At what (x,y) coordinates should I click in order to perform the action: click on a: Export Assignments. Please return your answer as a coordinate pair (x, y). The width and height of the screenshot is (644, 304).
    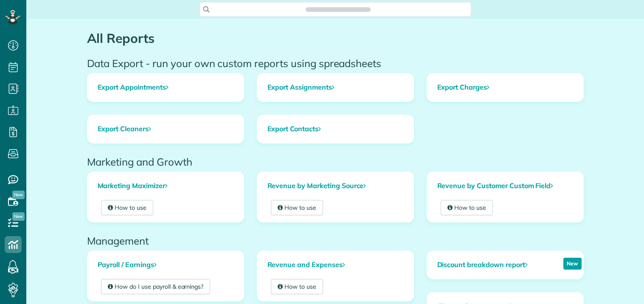
    Looking at the image, I should click on (335, 88).